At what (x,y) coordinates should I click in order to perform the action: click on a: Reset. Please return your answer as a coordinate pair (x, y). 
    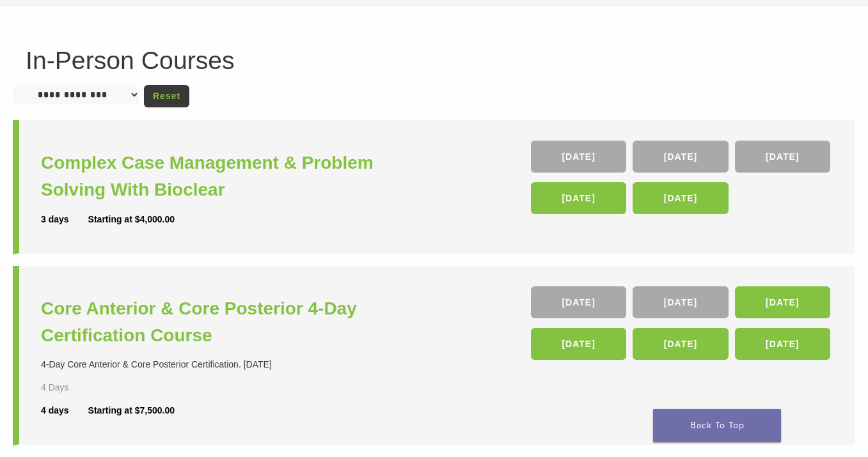
    Looking at the image, I should click on (167, 96).